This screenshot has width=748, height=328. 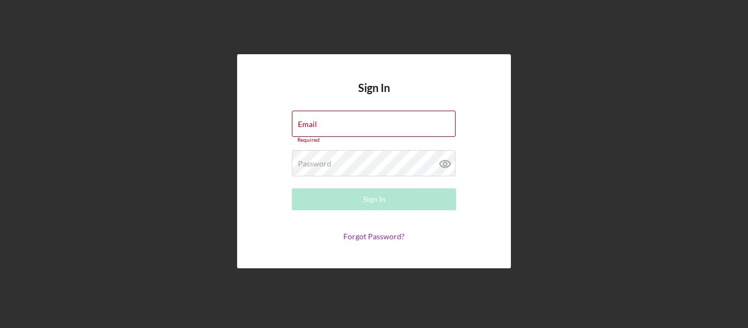 What do you see at coordinates (307, 124) in the screenshot?
I see `label: Email` at bounding box center [307, 124].